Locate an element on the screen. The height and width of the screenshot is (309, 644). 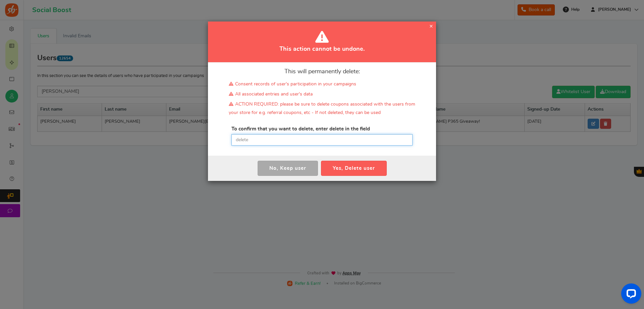
button: Open LiveChat chat widget is located at coordinates (16, 13).